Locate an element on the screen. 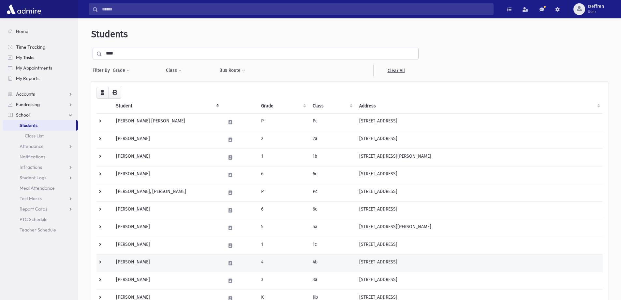  span: Filter By is located at coordinates (102, 70).